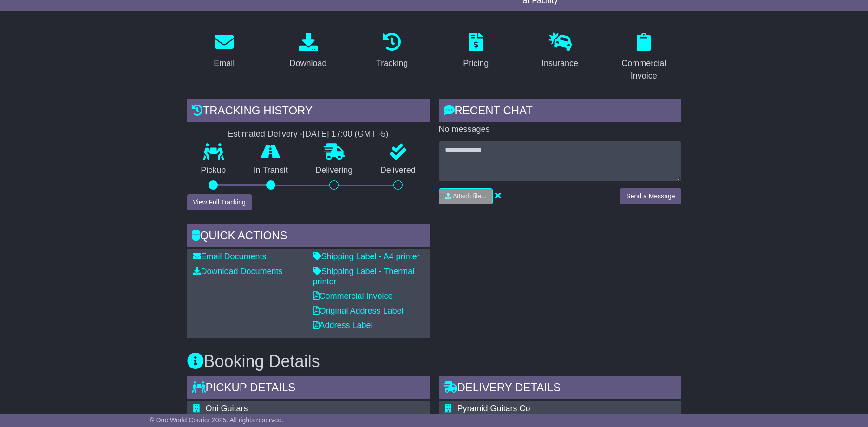 The height and width of the screenshot is (427, 868). Describe the element at coordinates (559, 63) in the screenshot. I see `div: Insurance` at that location.